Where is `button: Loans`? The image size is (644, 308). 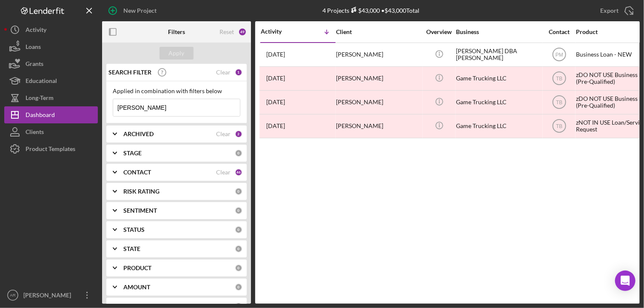
button: Loans is located at coordinates (51, 47).